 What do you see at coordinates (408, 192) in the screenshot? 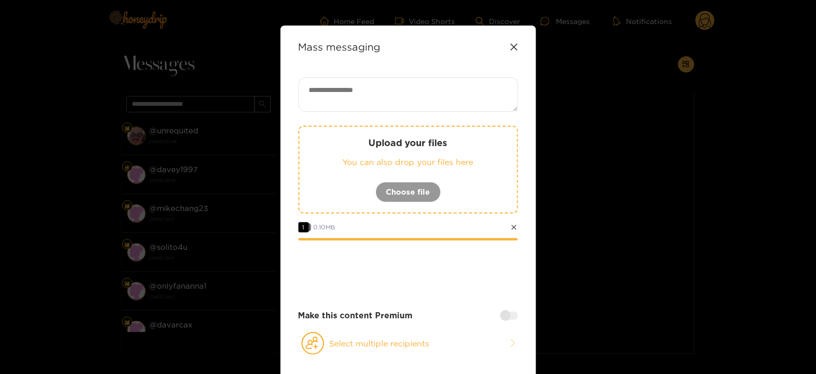
I see `button: Choose file` at bounding box center [408, 192].